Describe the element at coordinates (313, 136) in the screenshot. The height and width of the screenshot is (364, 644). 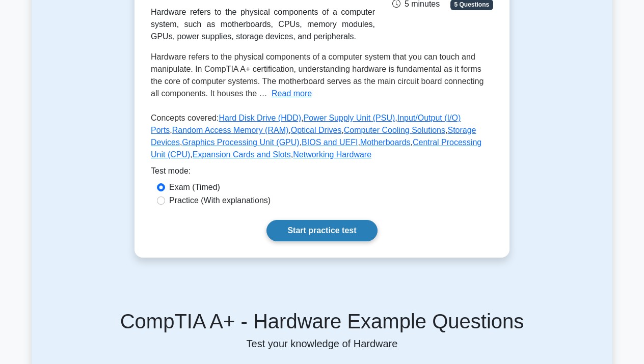
I see `a: Storage Devices` at that location.